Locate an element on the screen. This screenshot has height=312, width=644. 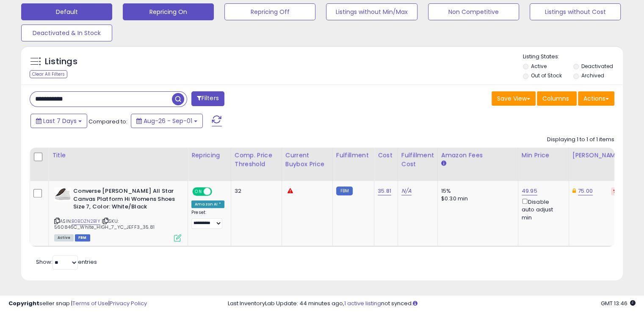
div: Last InventoryLab Update: 44 minutes ago, not synced. is located at coordinates (431, 304).